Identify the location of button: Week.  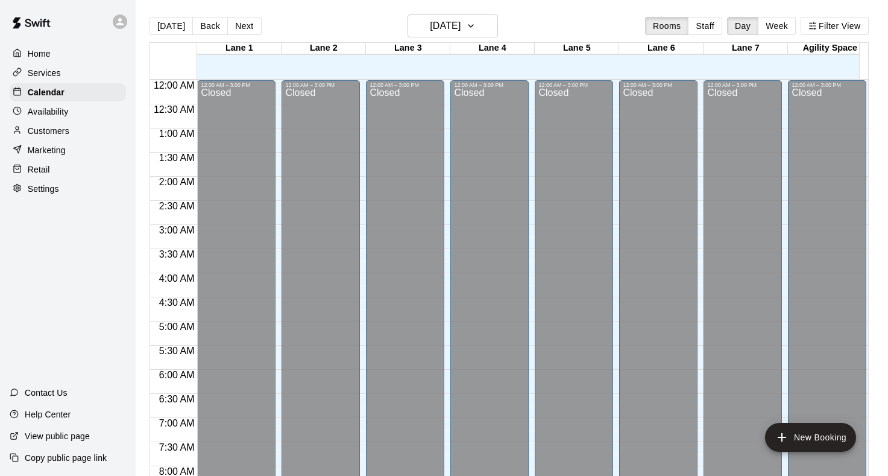
(776, 26).